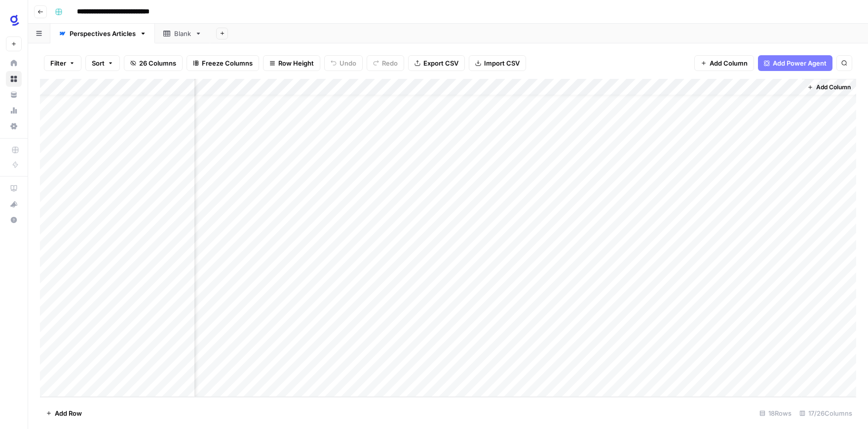  I want to click on button: What's new?, so click(14, 204).